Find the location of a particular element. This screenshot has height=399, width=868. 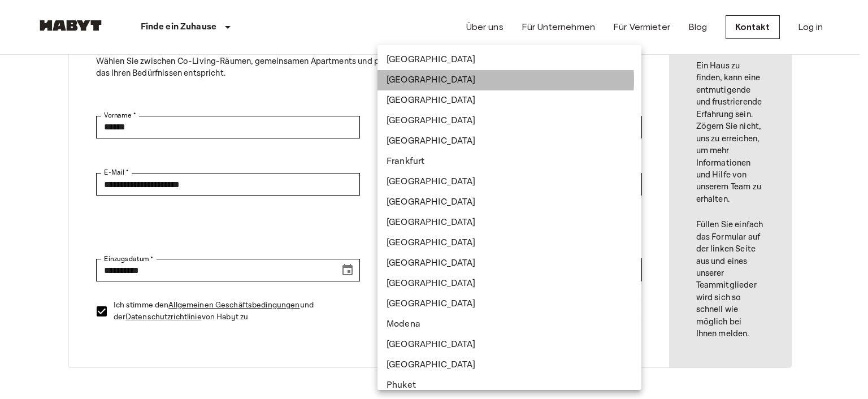

li: Modena is located at coordinates (509, 325).